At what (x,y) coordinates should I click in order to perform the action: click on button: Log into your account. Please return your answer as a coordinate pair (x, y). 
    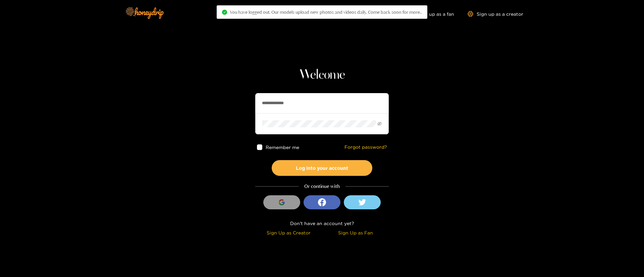
    Looking at the image, I should click on (322, 168).